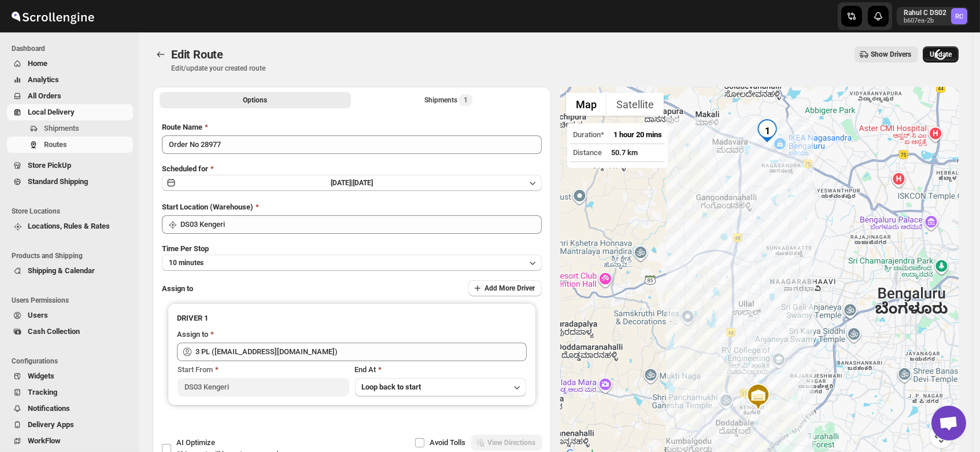  Describe the element at coordinates (49, 408) in the screenshot. I see `span: Notifications` at that location.